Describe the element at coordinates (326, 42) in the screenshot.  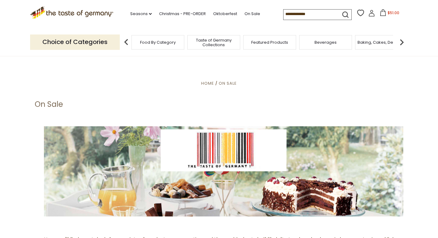
I see `a: Beverages` at that location.